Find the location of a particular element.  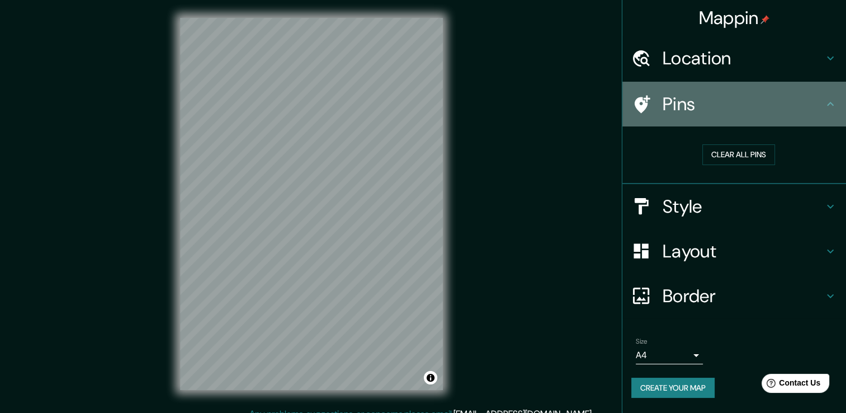

div: Pins is located at coordinates (734, 104).